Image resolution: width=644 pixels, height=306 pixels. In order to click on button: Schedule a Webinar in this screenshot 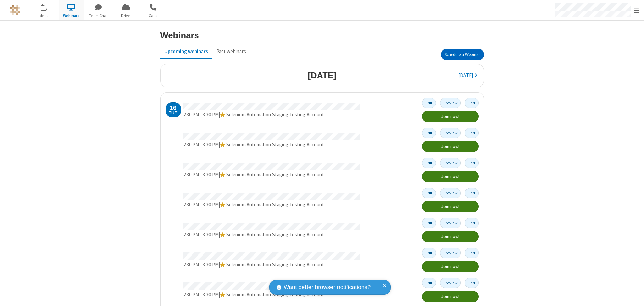, I will do `click(463, 54)`.